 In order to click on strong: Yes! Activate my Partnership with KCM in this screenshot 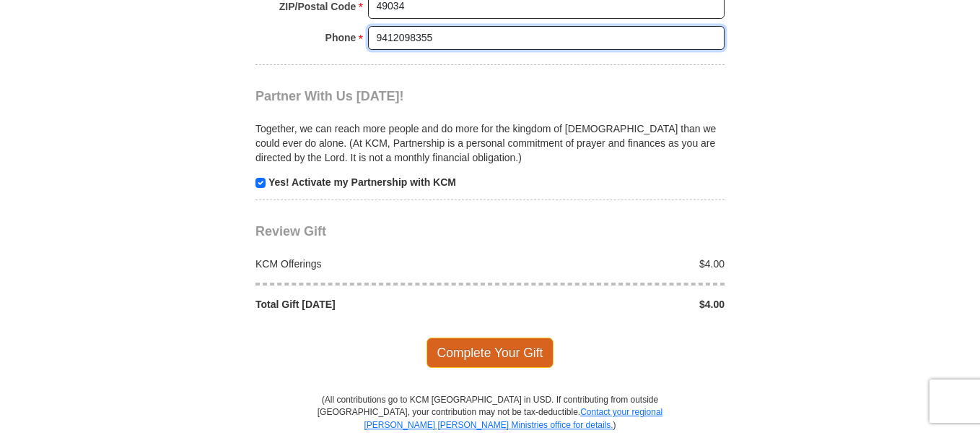, I will do `click(362, 182)`.